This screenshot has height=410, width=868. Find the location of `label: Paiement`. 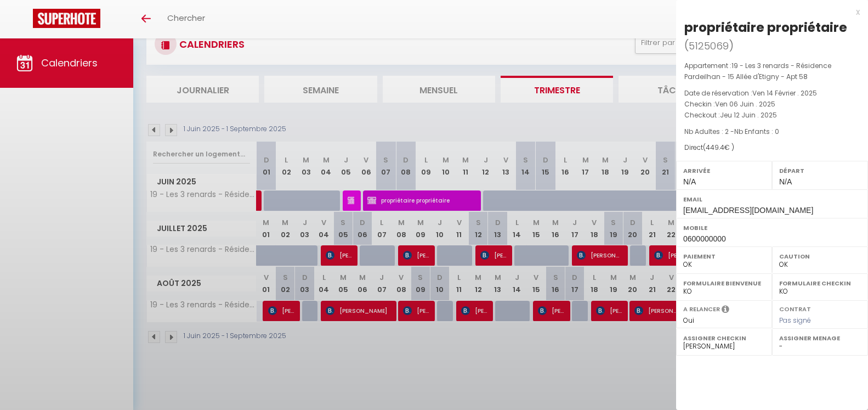

label: Paiement is located at coordinates (724, 256).